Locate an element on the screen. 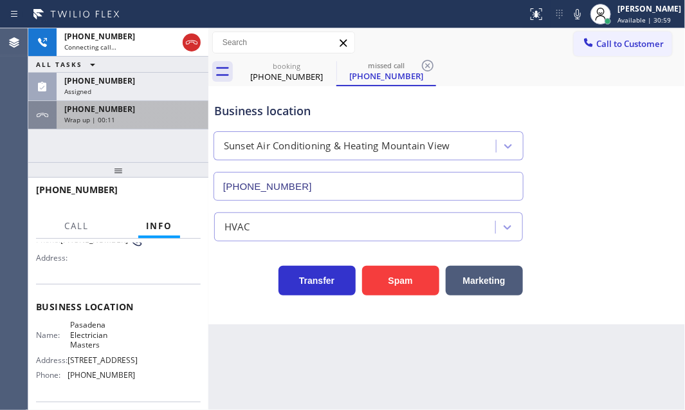 Image resolution: width=685 pixels, height=410 pixels. button: Mute is located at coordinates (578, 14).